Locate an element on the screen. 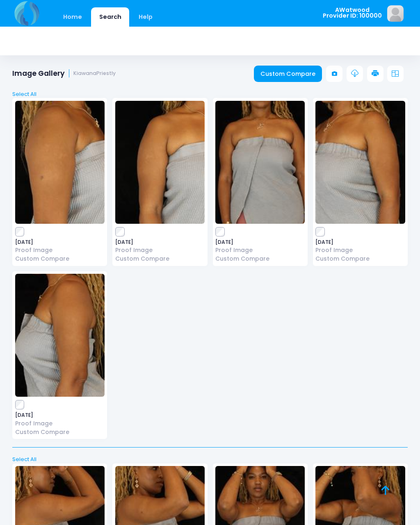 This screenshot has width=420, height=525. span: AWatwood Provider ID: 100000 is located at coordinates (352, 13).